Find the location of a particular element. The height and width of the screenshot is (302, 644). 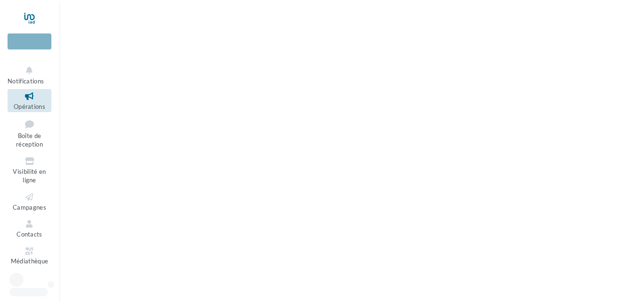

span: Contacts is located at coordinates (29, 234).